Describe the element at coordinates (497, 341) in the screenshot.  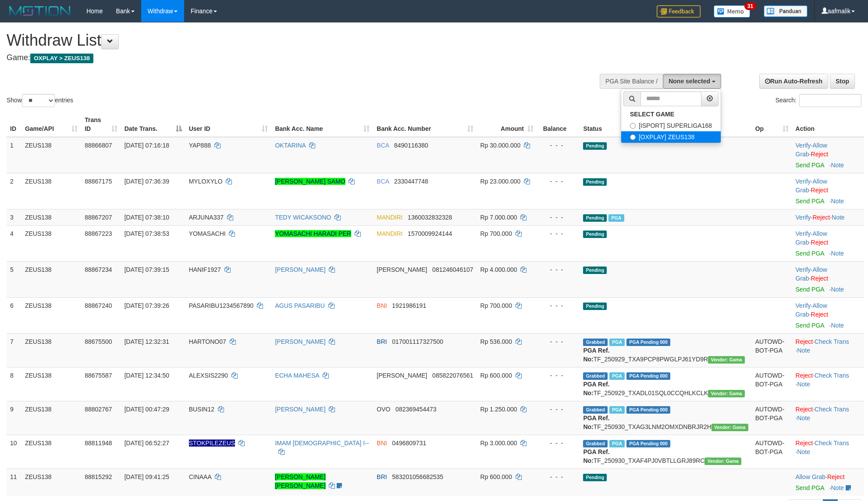
I see `span: Rp 536.000` at that location.